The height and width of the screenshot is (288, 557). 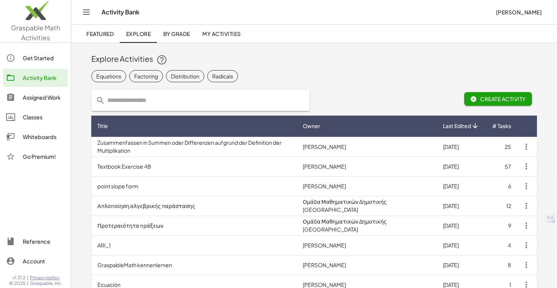 I want to click on td: 57, so click(x=501, y=166).